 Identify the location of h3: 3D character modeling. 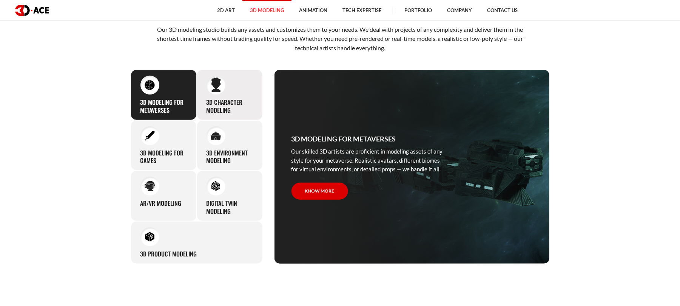
(230, 106).